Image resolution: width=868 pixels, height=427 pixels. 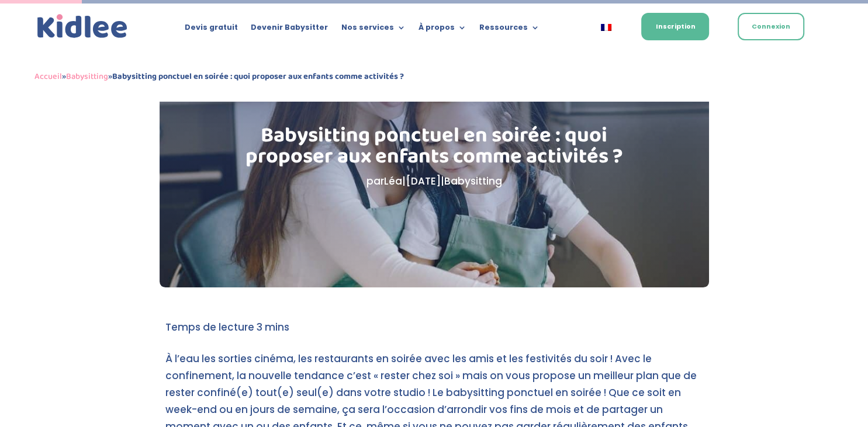 What do you see at coordinates (434, 181) in the screenshot?
I see `p: par | |` at bounding box center [434, 181].